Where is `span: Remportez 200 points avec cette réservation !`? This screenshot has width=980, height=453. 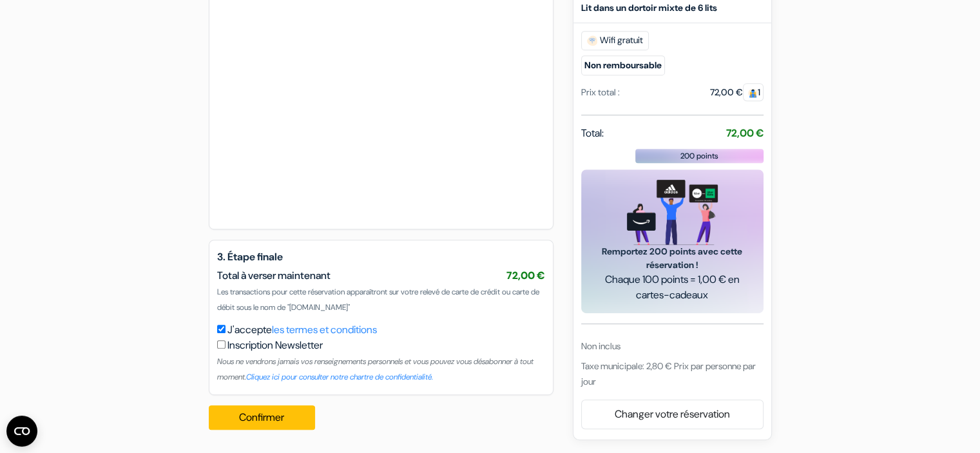
span: Remportez 200 points avec cette réservation ! is located at coordinates (672, 258).